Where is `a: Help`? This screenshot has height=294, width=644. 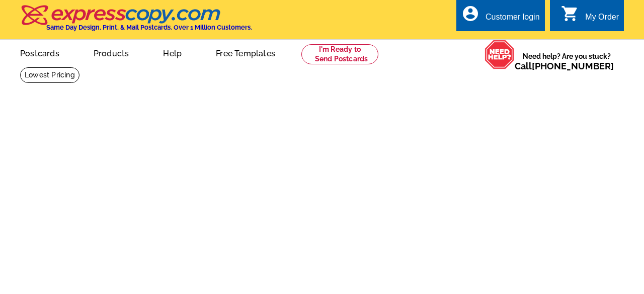
a: Help is located at coordinates (172, 52).